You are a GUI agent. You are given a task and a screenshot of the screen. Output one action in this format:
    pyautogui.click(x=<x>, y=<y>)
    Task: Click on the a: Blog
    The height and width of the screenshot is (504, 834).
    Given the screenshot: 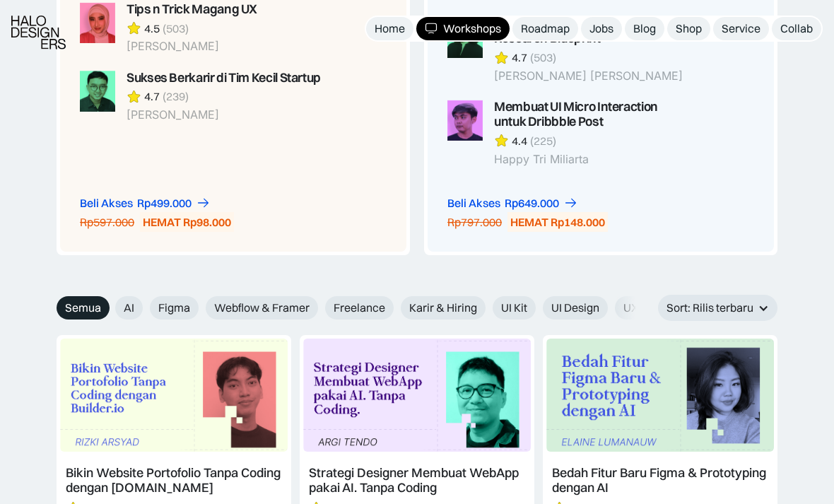 What is the action you would take?
    pyautogui.click(x=644, y=28)
    